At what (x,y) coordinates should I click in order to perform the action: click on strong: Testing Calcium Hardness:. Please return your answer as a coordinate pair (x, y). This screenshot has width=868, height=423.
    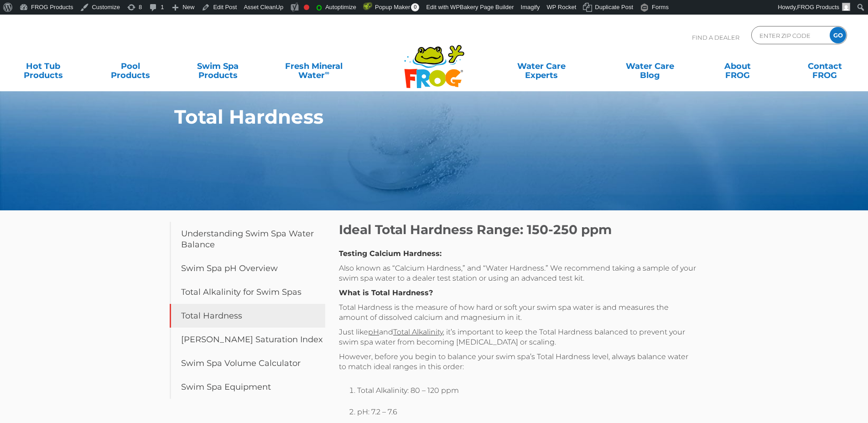
    Looking at the image, I should click on (390, 254).